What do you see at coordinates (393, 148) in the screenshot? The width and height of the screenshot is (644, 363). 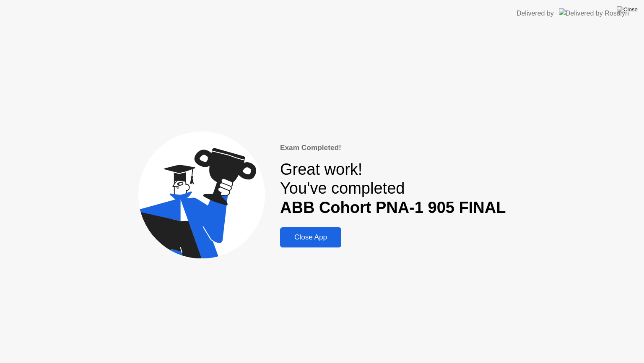 I see `div: Exam Completed!` at bounding box center [393, 148].